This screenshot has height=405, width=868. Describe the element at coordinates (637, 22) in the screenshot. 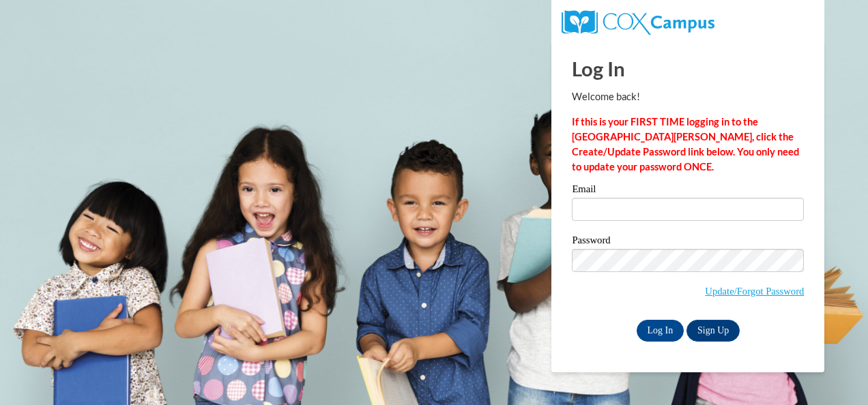

I see `img: COX Campus` at that location.